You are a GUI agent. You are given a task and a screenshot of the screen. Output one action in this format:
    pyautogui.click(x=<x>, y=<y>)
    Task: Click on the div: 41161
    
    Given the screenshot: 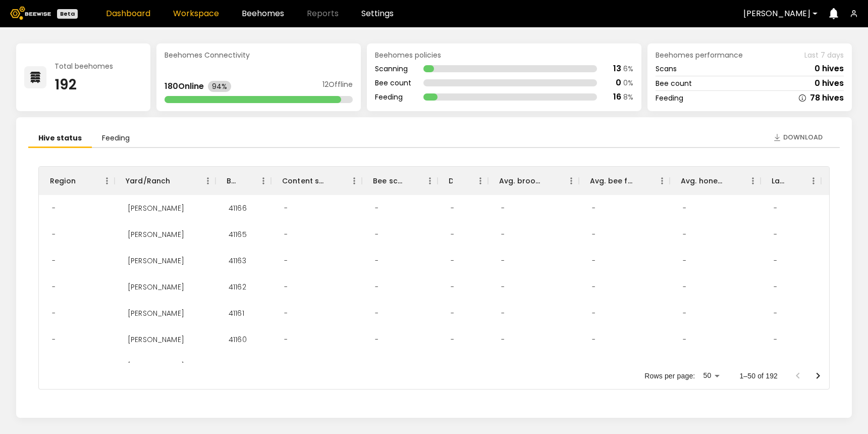 What is the action you would take?
    pyautogui.click(x=236, y=313)
    